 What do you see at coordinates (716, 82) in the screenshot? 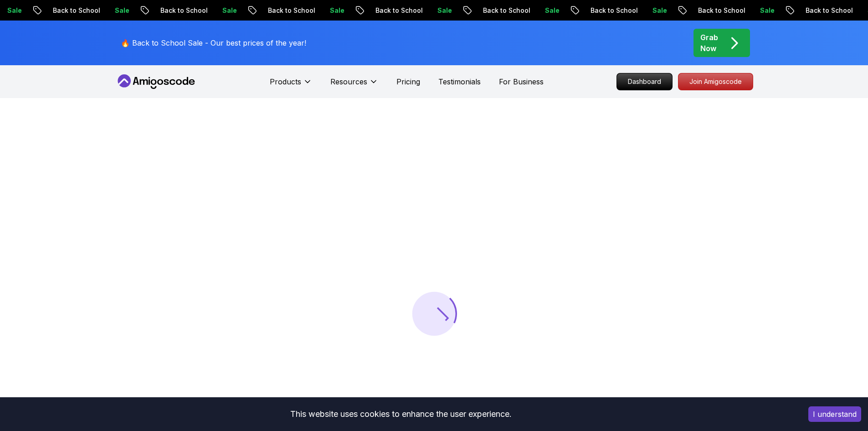
I see `p: Join Amigoscode` at bounding box center [716, 82].